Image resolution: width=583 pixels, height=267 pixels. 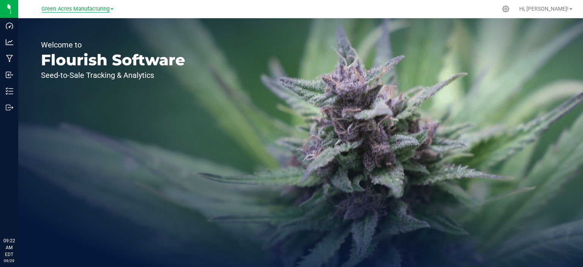 I want to click on div: Manage settings, so click(x=506, y=9).